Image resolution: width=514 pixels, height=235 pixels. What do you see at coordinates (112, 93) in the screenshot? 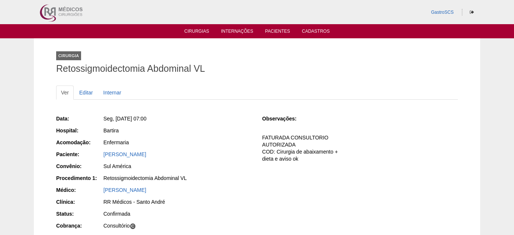
I see `a: Internar` at bounding box center [112, 93].